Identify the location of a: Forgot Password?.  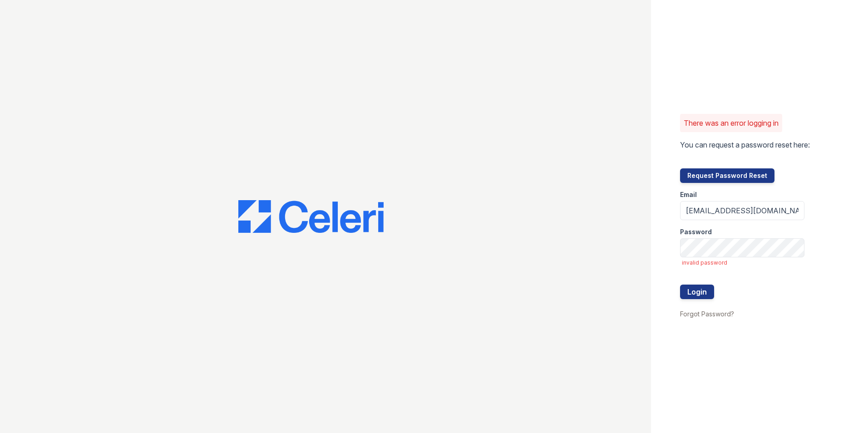
(707, 314).